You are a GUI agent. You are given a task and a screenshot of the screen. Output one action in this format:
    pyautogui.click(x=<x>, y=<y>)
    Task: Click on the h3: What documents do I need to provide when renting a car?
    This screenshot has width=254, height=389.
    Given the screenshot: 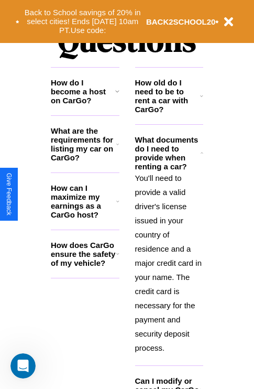 What is the action you would take?
    pyautogui.click(x=168, y=153)
    